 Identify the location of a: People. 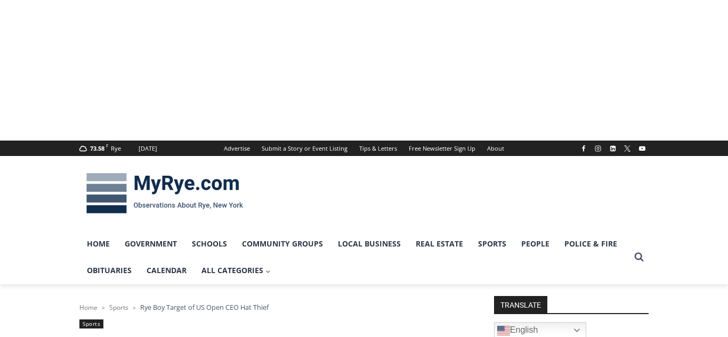
(535, 244).